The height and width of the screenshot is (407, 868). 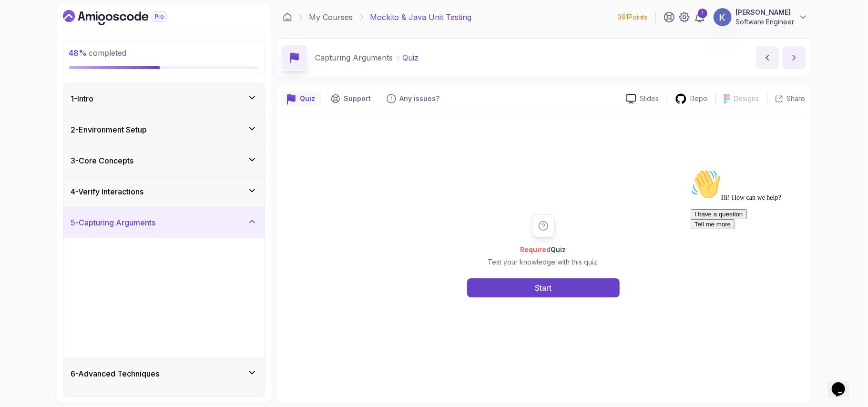 I want to click on button: Support button, so click(x=351, y=99).